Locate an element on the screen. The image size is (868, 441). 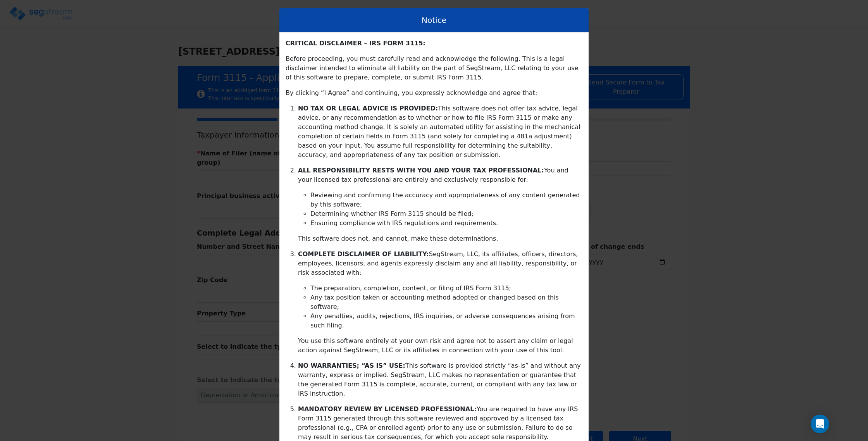
li: Reviewing and confirming the accuracy and appropriateness of any content generated by this software; is located at coordinates (447, 200).